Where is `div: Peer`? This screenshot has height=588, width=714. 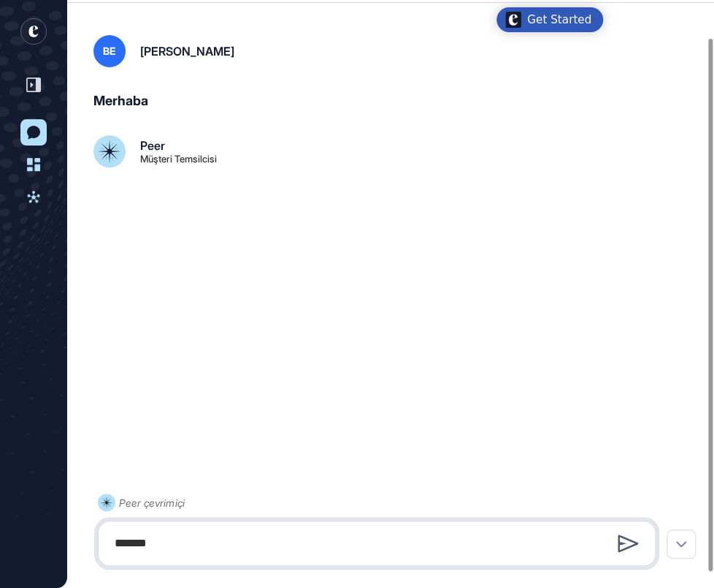 div: Peer is located at coordinates (153, 145).